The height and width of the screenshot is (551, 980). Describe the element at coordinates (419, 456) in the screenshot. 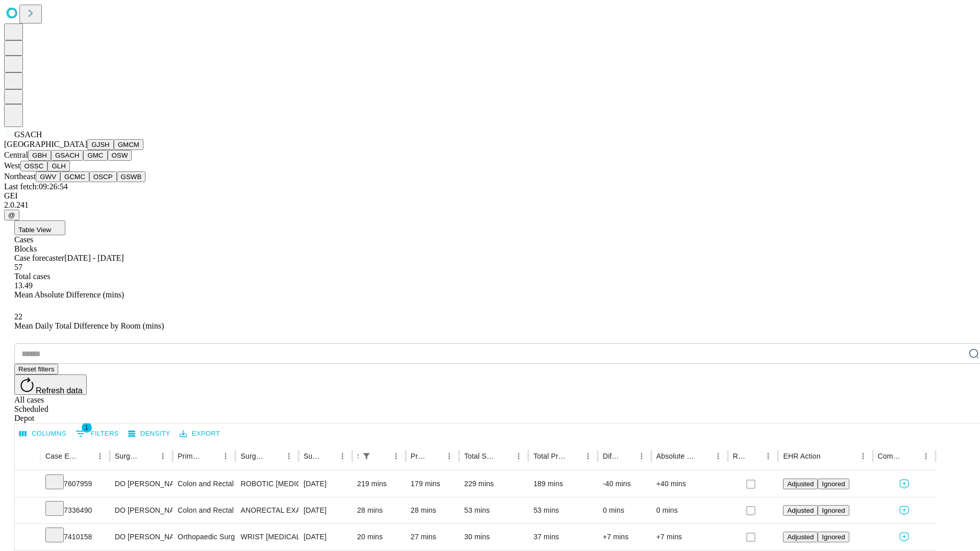

I see `div: Predicted In Room Duration` at that location.